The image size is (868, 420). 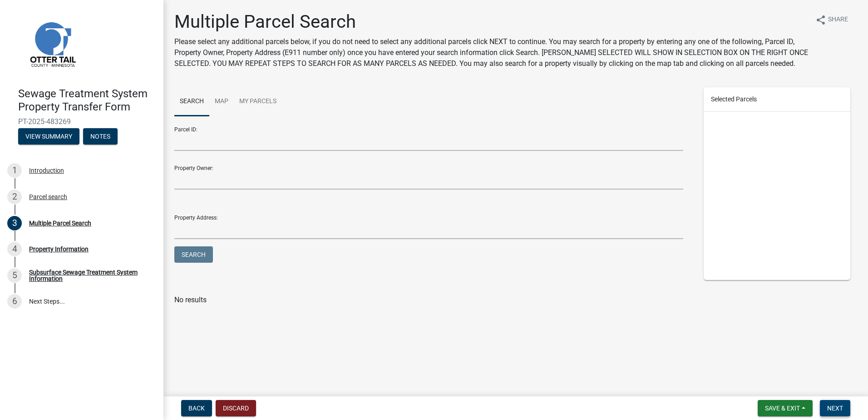 What do you see at coordinates (58, 249) in the screenshot?
I see `div: Property Information` at bounding box center [58, 249].